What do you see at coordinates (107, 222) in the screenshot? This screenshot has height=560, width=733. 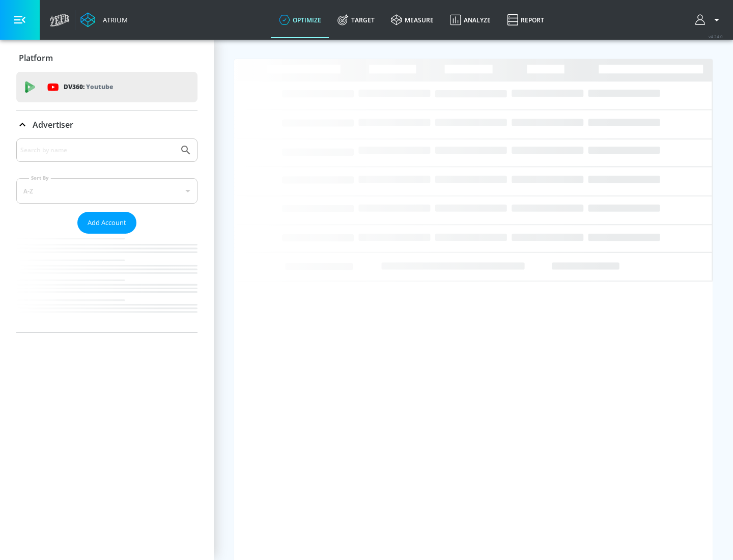 I see `button: Add Account` at bounding box center [107, 222].